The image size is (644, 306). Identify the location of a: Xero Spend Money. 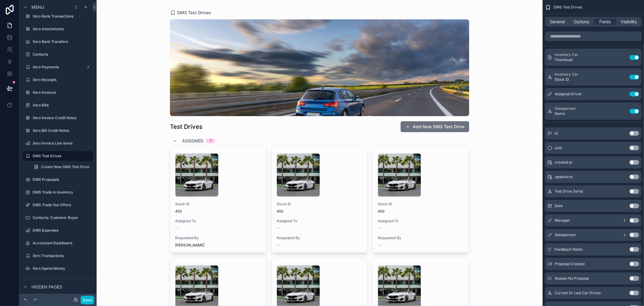
(58, 268).